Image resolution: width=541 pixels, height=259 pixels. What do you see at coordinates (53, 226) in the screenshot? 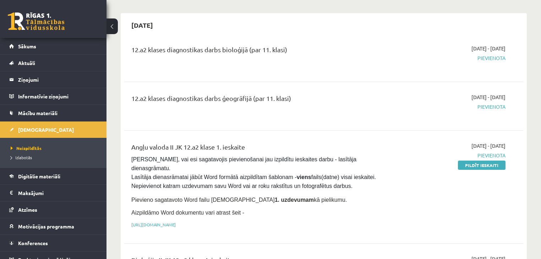
I see `a: Motivācijas programma` at bounding box center [53, 226].